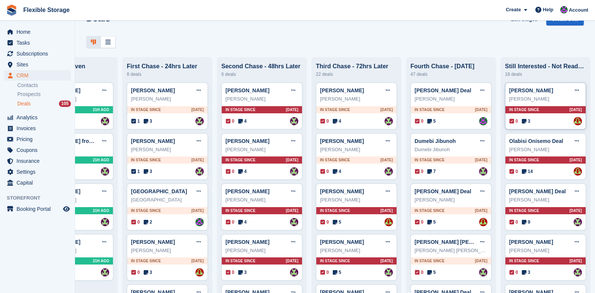 Image resolution: width=595 pixels, height=293 pixels. I want to click on span: Storefront, so click(41, 198).